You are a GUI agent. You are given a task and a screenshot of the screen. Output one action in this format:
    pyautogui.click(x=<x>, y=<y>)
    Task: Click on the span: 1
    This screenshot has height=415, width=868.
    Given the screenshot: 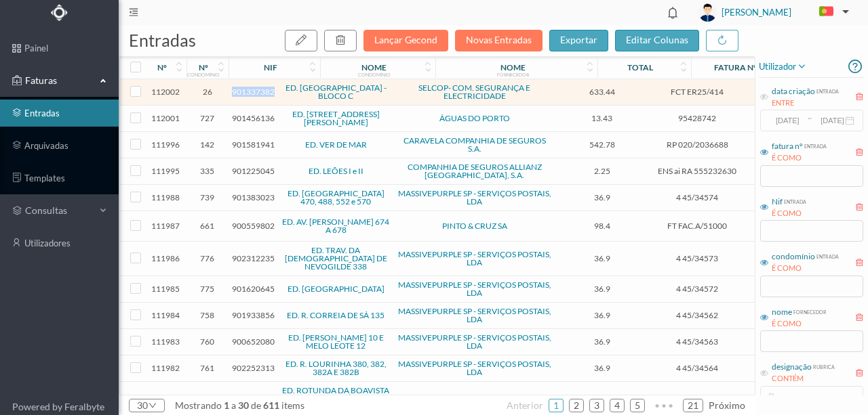 What is the action you would take?
    pyautogui.click(x=227, y=405)
    